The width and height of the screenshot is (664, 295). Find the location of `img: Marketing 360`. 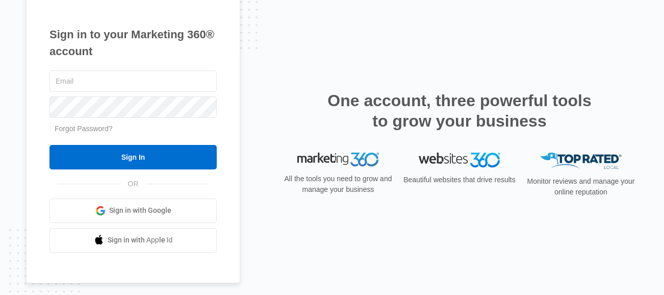

img: Marketing 360 is located at coordinates (338, 160).